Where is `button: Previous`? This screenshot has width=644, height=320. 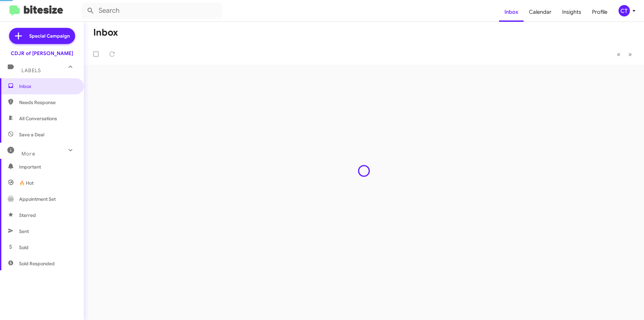 button: Previous is located at coordinates (619, 54).